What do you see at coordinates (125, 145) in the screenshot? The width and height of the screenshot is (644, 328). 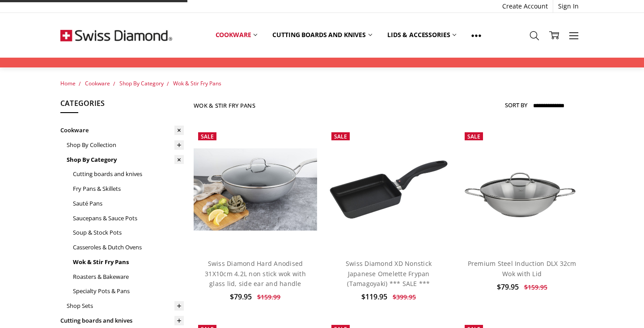 I see `a: Shop By Collection` at bounding box center [125, 145].